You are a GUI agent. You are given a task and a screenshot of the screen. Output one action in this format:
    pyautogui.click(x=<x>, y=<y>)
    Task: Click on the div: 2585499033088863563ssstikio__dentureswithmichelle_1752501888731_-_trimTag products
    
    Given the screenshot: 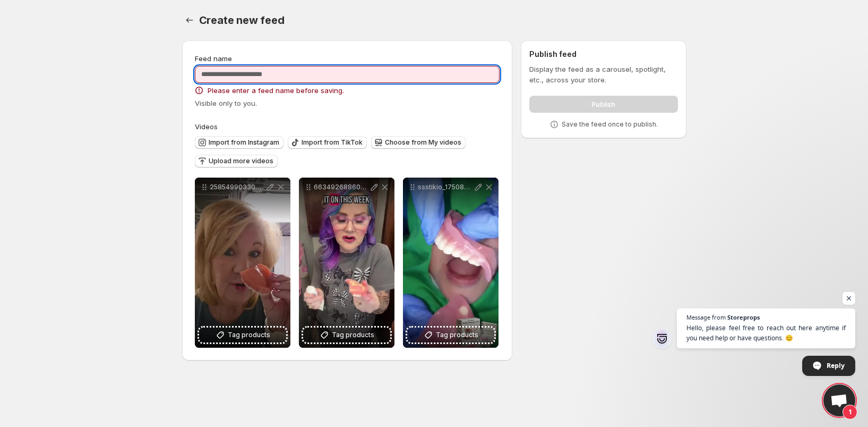 What is the action you would take?
    pyautogui.click(x=242, y=263)
    